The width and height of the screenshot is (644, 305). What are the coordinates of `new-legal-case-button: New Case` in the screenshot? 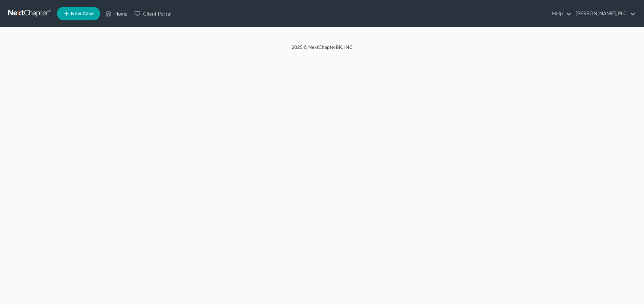 It's located at (78, 14).